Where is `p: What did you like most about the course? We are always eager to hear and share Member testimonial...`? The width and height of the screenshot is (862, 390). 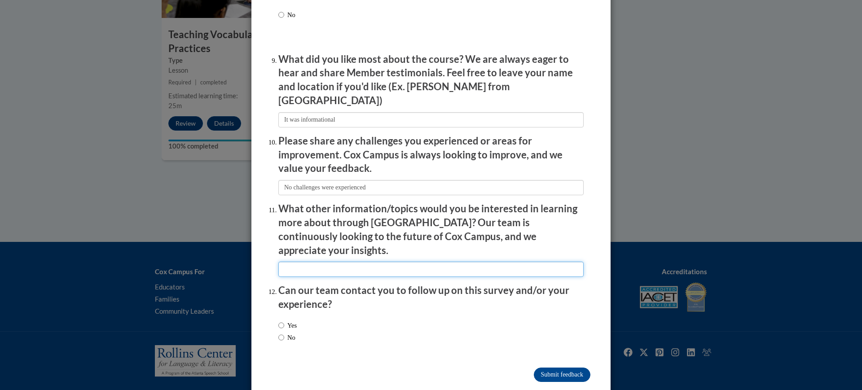 p: What did you like most about the course? We are always eager to hear and share Member testimonial... is located at coordinates (431, 80).